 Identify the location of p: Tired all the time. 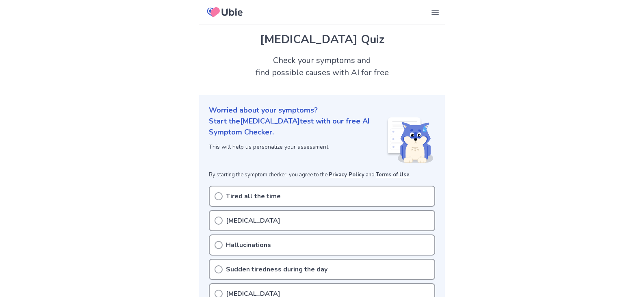
(253, 196).